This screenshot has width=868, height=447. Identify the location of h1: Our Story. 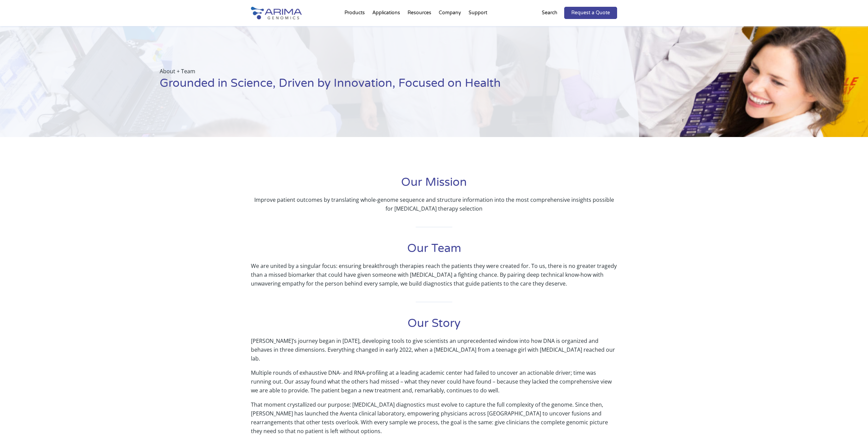
(434, 326).